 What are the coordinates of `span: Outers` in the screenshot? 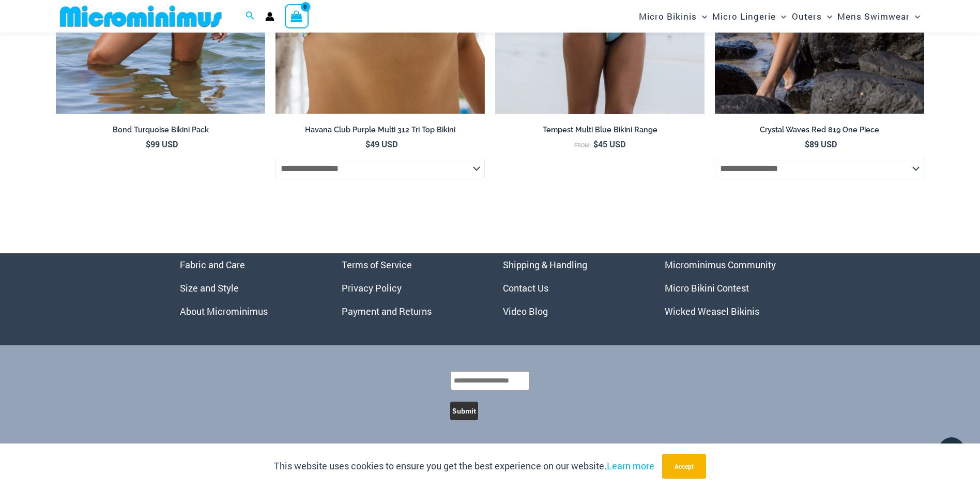 It's located at (807, 16).